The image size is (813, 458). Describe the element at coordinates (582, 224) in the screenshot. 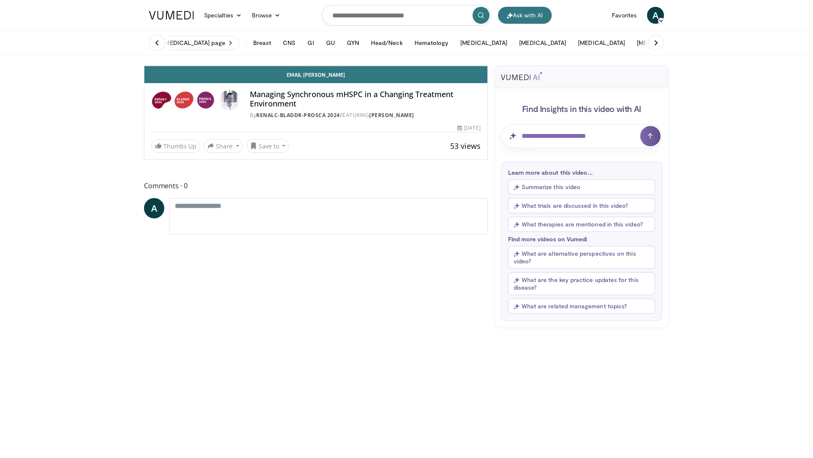

I see `button: What therapies are mentioned in this video?` at that location.